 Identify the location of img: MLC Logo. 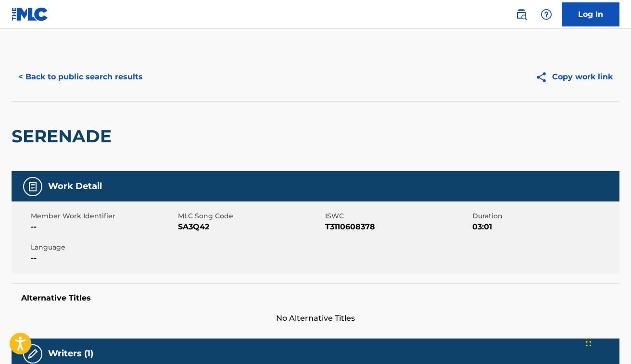
(30, 14).